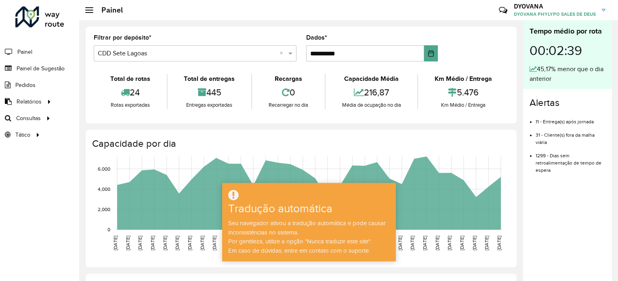 This screenshot has width=618, height=281. Describe the element at coordinates (280, 208) in the screenshot. I see `font: Tradução automática` at that location.